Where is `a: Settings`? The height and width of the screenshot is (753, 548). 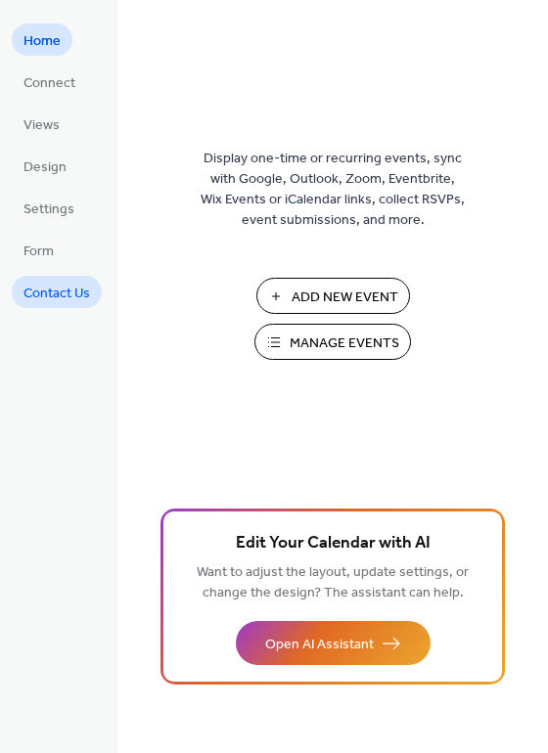 a: Settings is located at coordinates (49, 207).